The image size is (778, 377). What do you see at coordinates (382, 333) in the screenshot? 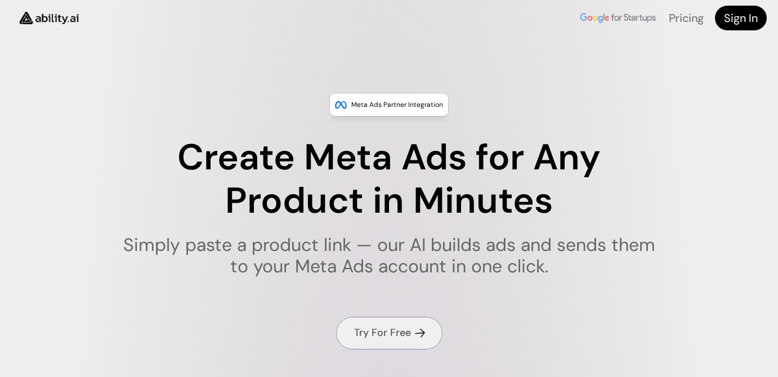
I see `h4: Try For Free` at bounding box center [382, 333].